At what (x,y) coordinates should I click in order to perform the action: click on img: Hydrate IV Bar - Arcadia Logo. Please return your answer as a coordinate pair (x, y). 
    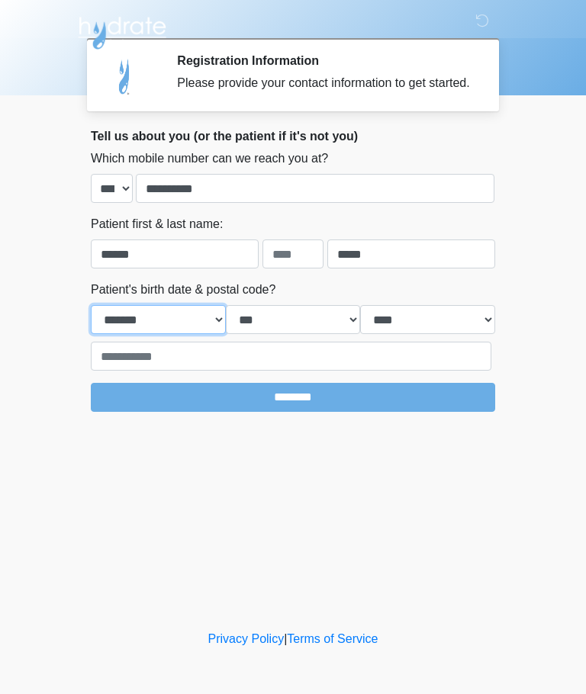
    Looking at the image, I should click on (122, 31).